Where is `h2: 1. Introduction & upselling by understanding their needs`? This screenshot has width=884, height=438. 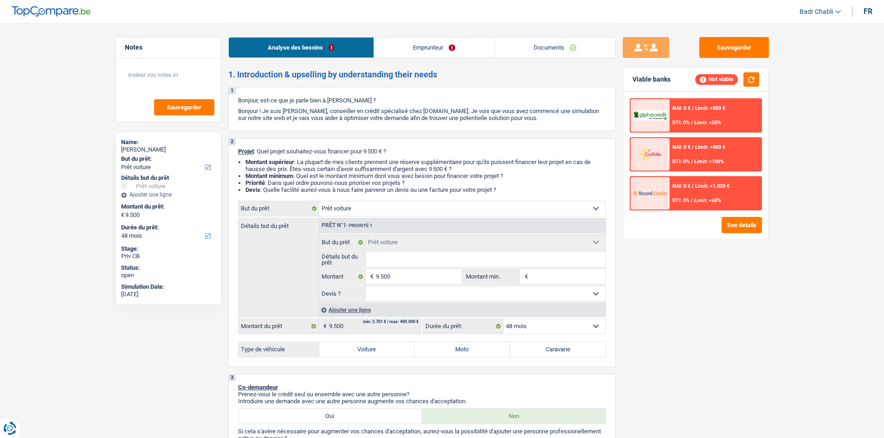
h2: 1. Introduction & upselling by understanding their needs is located at coordinates (422, 75).